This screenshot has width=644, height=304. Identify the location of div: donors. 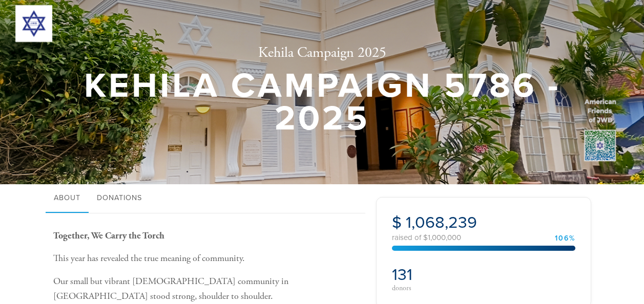
(436, 288).